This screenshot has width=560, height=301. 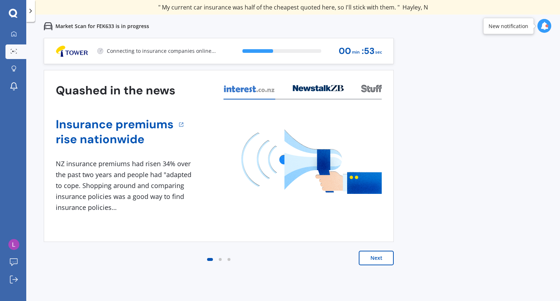 What do you see at coordinates (356, 52) in the screenshot?
I see `span: min` at bounding box center [356, 52].